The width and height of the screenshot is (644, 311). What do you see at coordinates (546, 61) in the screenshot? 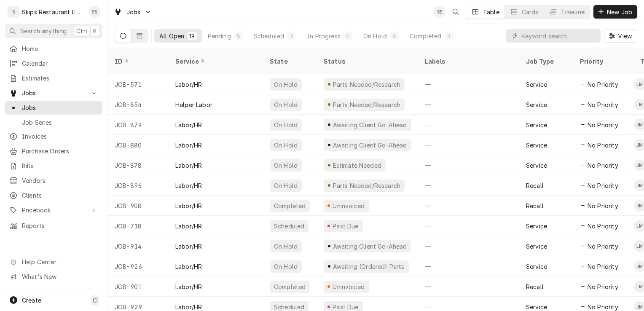
I see `div: Job Type` at bounding box center [546, 61].